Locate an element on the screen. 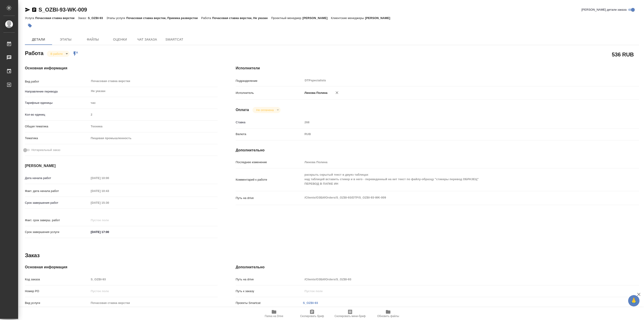 Image resolution: width=644 pixels, height=320 pixels. p: Последнее изменение is located at coordinates (269, 162).